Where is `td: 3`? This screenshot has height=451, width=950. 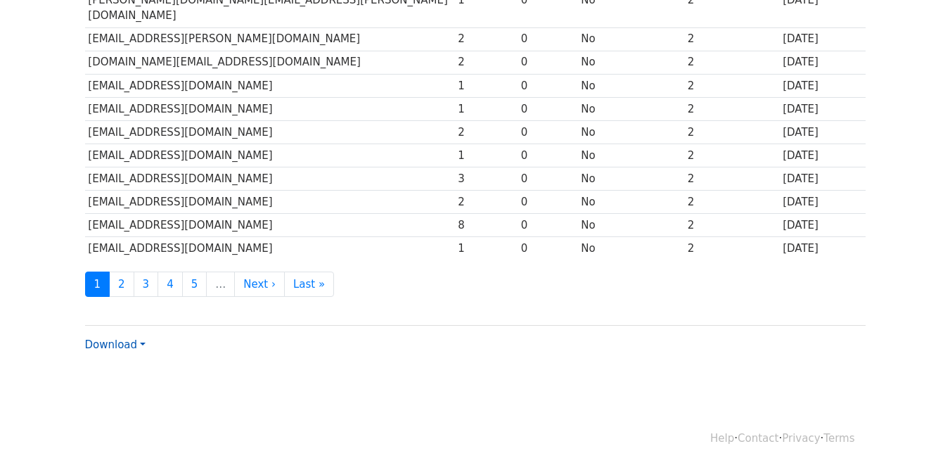
td: 3 is located at coordinates (486, 179).